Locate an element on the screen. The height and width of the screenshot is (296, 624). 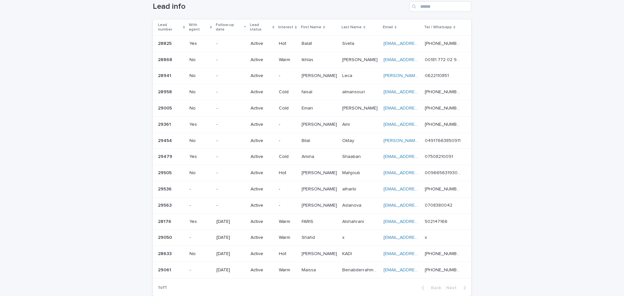
p: 07508210091 is located at coordinates (440, 156).